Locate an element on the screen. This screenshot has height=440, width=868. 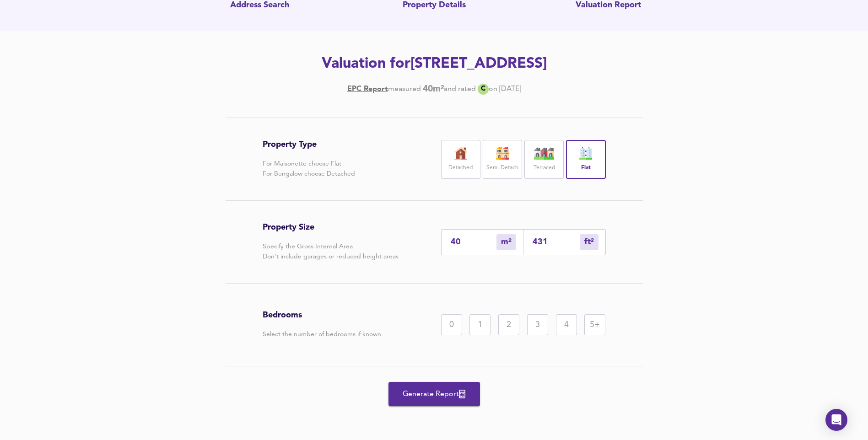
div: 1 is located at coordinates (480, 324).